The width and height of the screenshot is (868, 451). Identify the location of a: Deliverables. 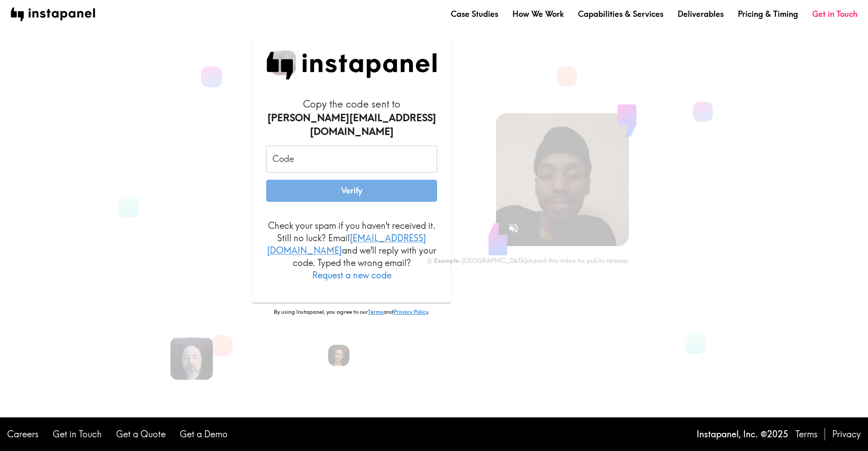
(701, 14).